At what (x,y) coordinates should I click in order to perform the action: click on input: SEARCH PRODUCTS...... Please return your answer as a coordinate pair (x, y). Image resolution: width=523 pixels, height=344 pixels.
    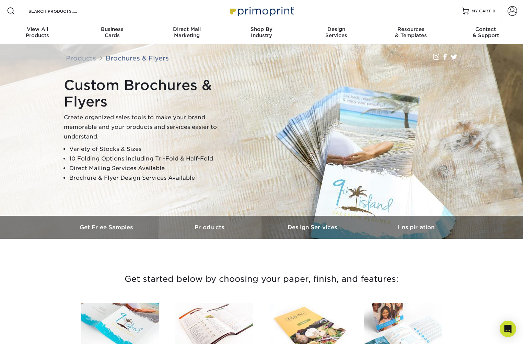
    Looking at the image, I should click on (61, 11).